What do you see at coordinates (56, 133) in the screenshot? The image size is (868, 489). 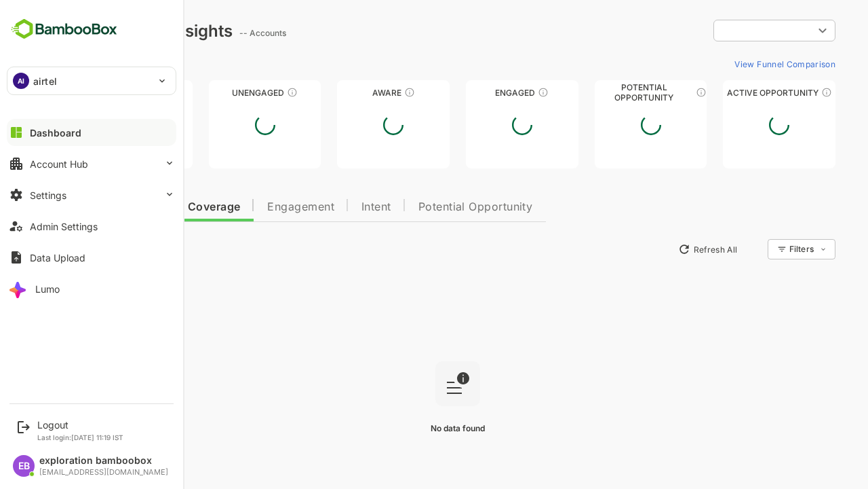 I see `div: Dashboard` at bounding box center [56, 133].